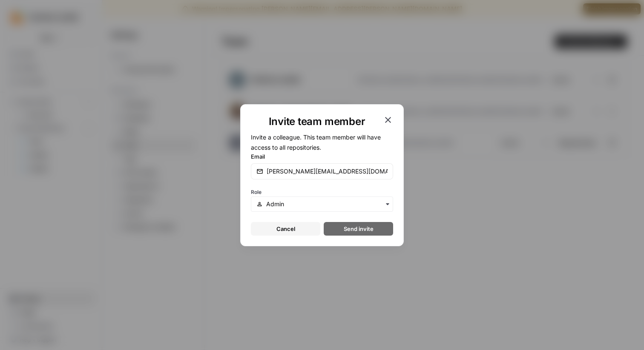 This screenshot has height=350, width=644. Describe the element at coordinates (358, 229) in the screenshot. I see `button: Send invite` at that location.